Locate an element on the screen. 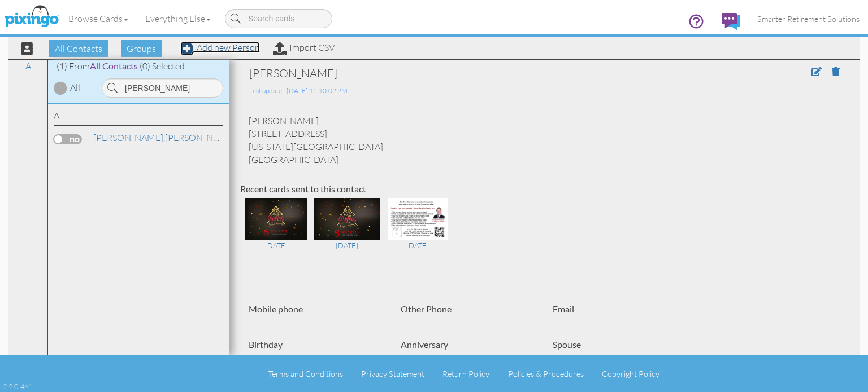 Image resolution: width=868 pixels, height=392 pixels. a: Terms and Conditions is located at coordinates (306, 374).